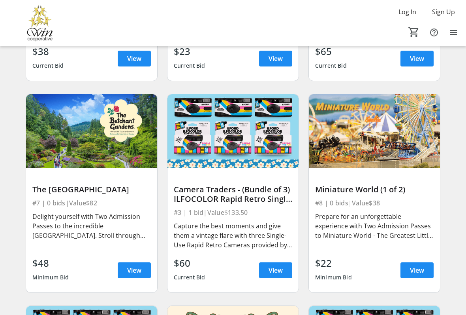 The height and width of the screenshot is (315, 466). I want to click on img: Miniature World (1 of 2), so click(375, 131).